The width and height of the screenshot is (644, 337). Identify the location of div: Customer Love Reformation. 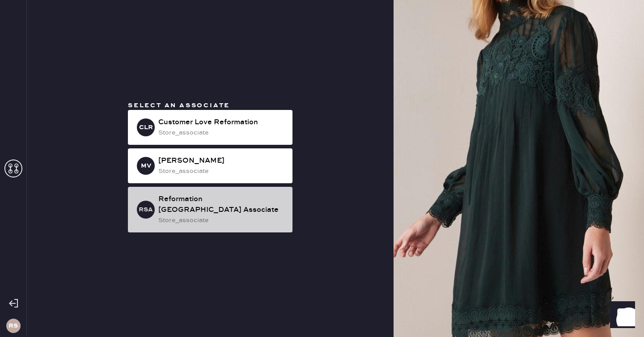
(222, 122).